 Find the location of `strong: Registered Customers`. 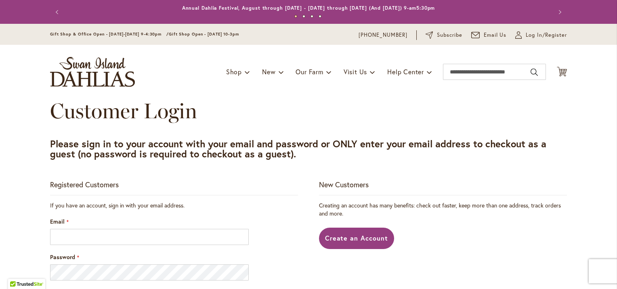

strong: Registered Customers is located at coordinates (84, 185).